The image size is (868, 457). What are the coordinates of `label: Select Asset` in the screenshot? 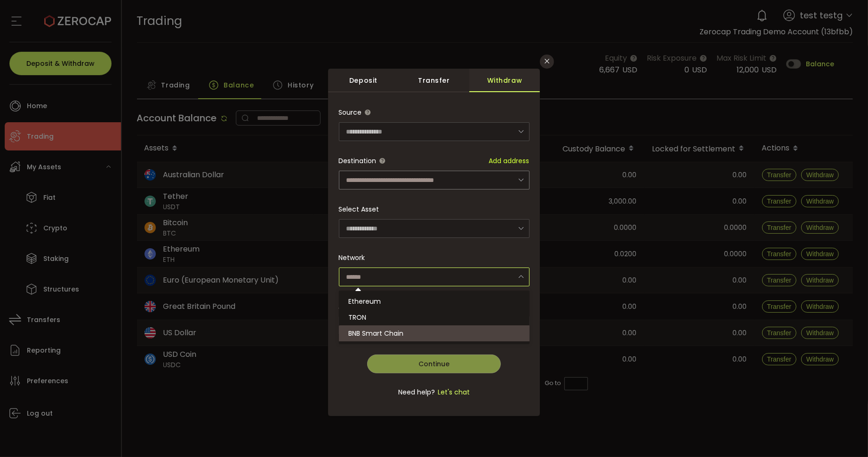 It's located at (359, 210).